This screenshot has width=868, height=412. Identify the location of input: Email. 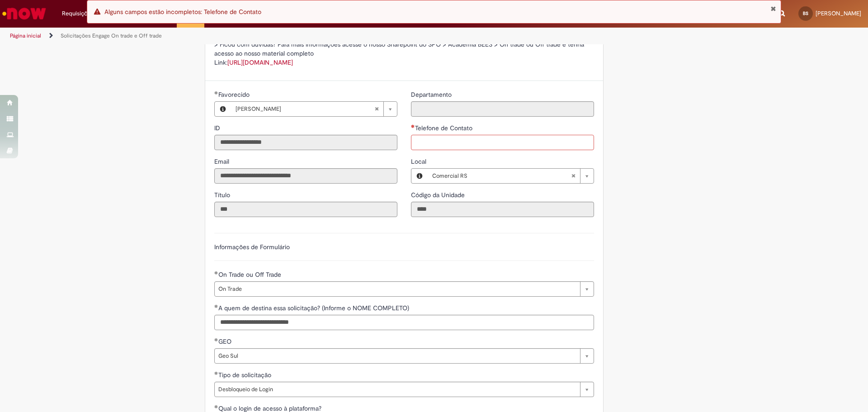
(306, 176).